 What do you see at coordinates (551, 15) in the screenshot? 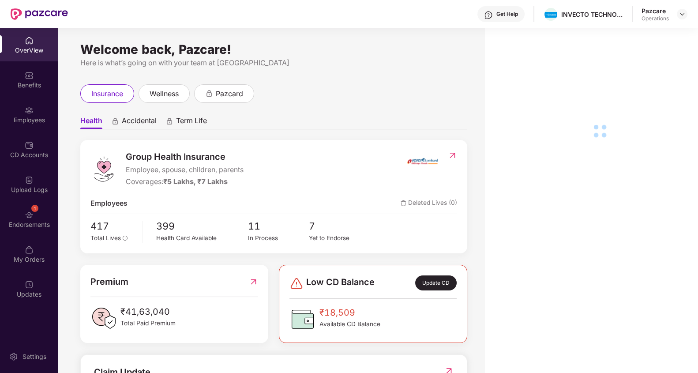
I see `img: invecto.png` at bounding box center [551, 15].